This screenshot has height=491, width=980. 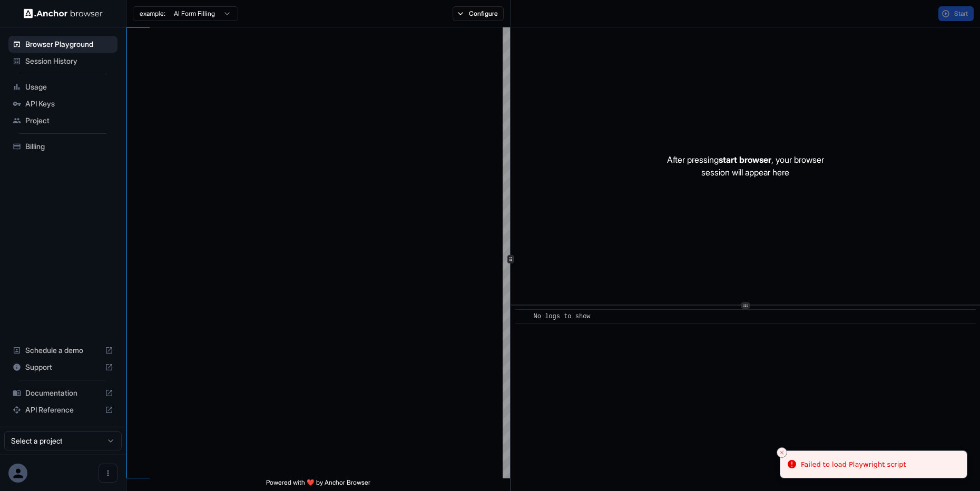 I want to click on span: No logs to show, so click(x=562, y=316).